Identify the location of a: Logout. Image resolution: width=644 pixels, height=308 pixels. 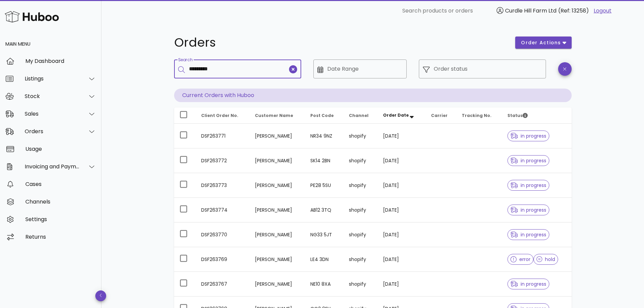
(602, 11).